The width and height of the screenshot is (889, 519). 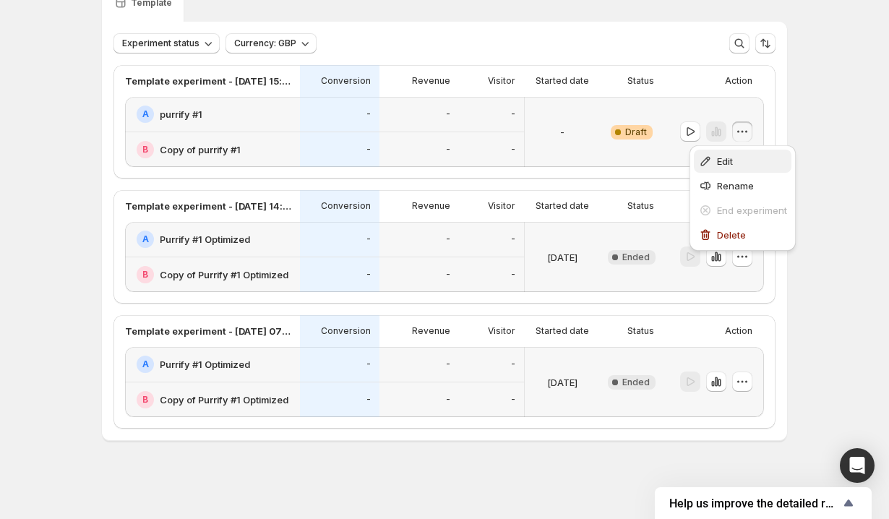 I want to click on button: Rename, so click(x=742, y=186).